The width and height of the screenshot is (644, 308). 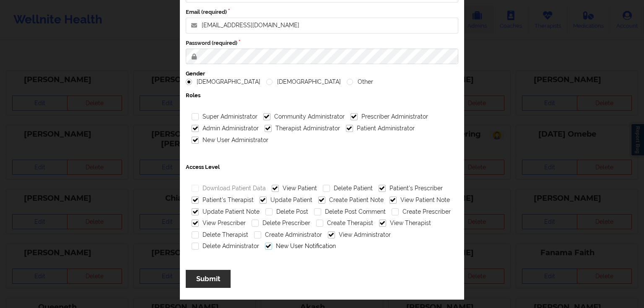 I want to click on label: Therapist Administrator, so click(x=302, y=128).